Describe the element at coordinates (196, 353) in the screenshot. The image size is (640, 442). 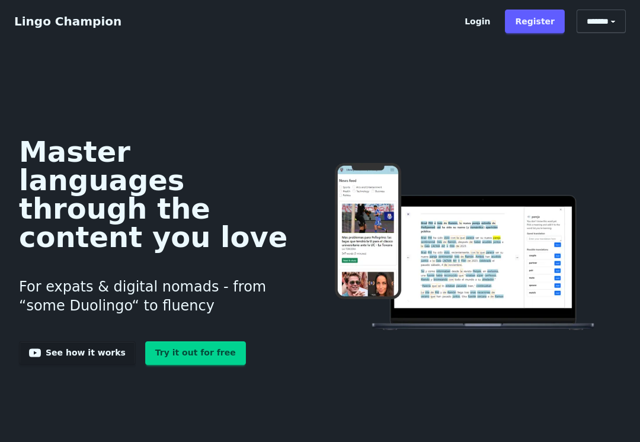
I see `a: Try it out for free` at that location.